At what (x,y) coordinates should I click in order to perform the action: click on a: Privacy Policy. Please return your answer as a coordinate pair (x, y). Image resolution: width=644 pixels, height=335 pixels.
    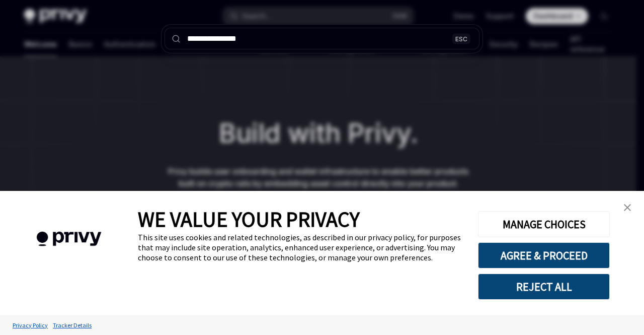
    Looking at the image, I should click on (30, 325).